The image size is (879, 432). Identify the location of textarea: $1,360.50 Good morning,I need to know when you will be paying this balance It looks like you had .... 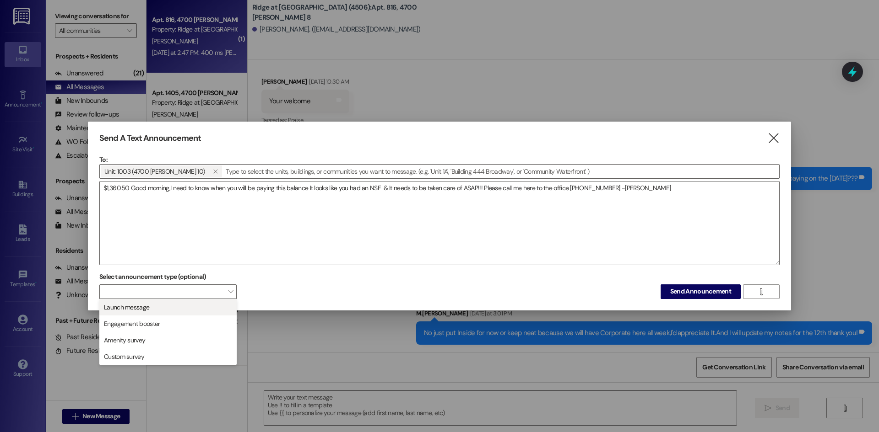
(439, 223).